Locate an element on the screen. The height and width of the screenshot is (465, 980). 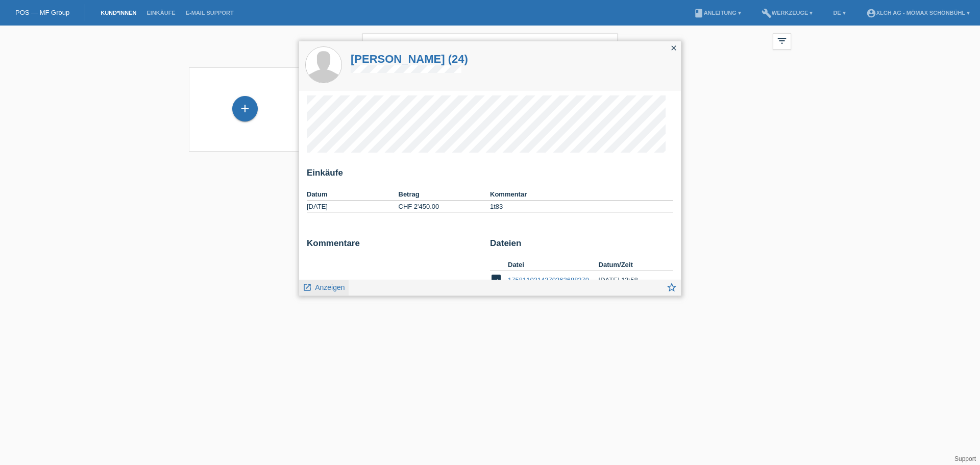
a: Kund*innen is located at coordinates (119, 13).